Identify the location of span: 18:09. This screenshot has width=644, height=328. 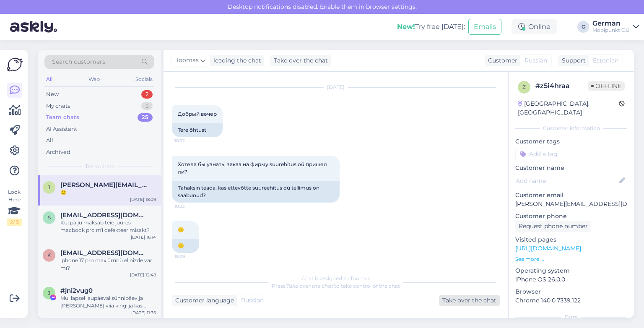
(190, 256).